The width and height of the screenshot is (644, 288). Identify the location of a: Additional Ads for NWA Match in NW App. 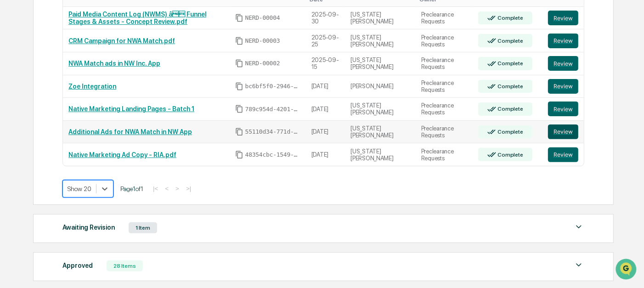
(130, 132).